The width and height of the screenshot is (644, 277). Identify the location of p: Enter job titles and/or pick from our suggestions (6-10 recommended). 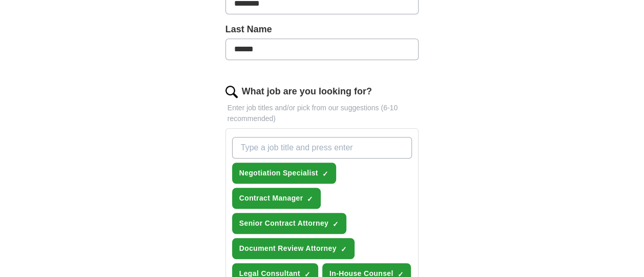
(322, 114).